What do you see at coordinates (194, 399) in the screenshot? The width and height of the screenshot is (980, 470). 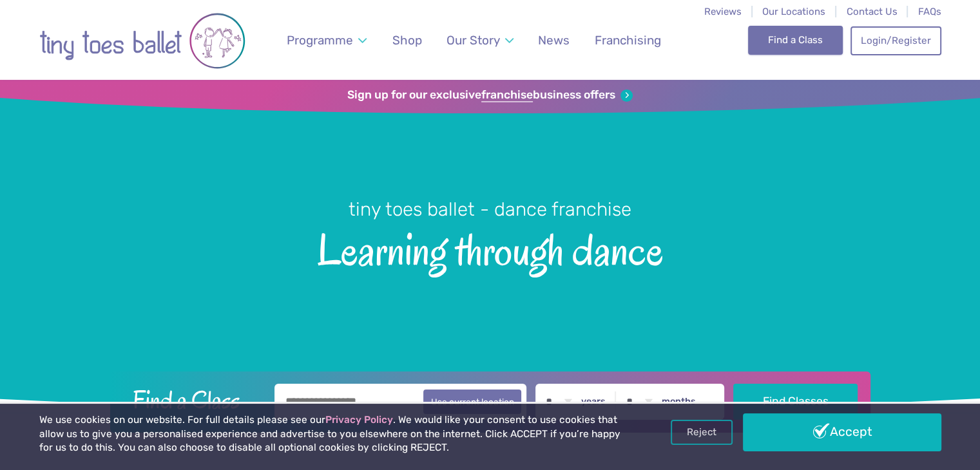 I see `h2: Find a Class` at bounding box center [194, 399].